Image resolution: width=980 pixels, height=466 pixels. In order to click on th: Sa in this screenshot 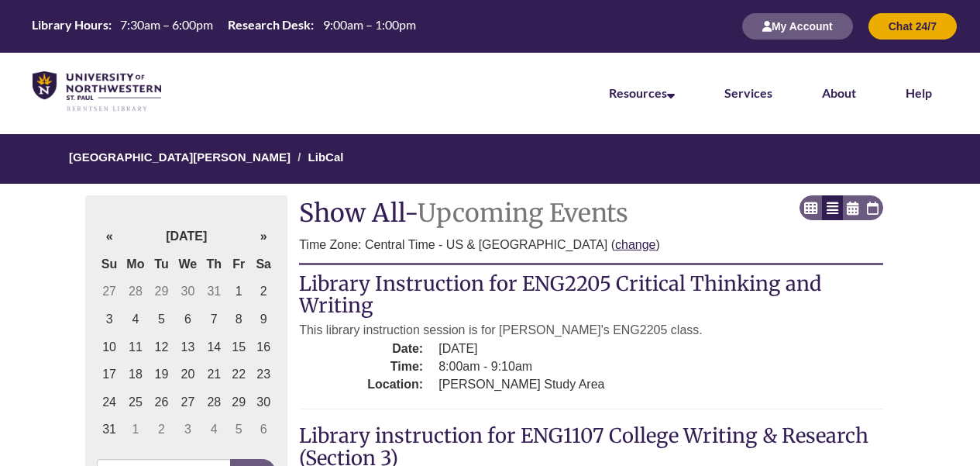, I will do `click(264, 264)`.